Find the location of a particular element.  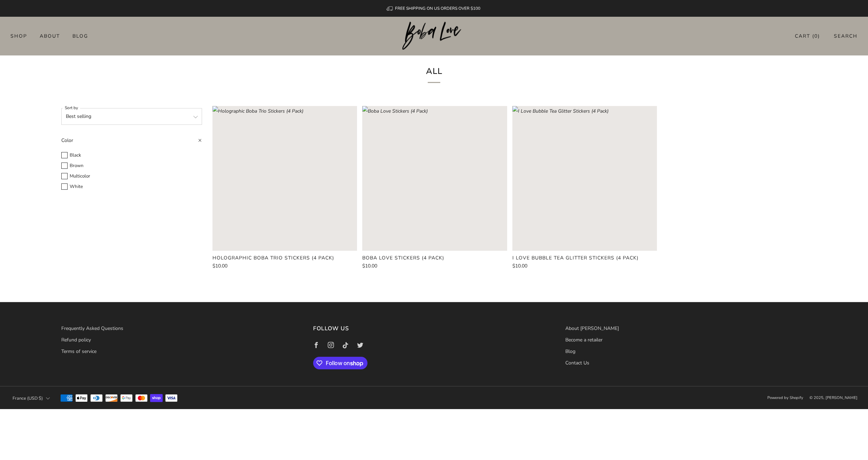

h1: All is located at coordinates (434, 73).